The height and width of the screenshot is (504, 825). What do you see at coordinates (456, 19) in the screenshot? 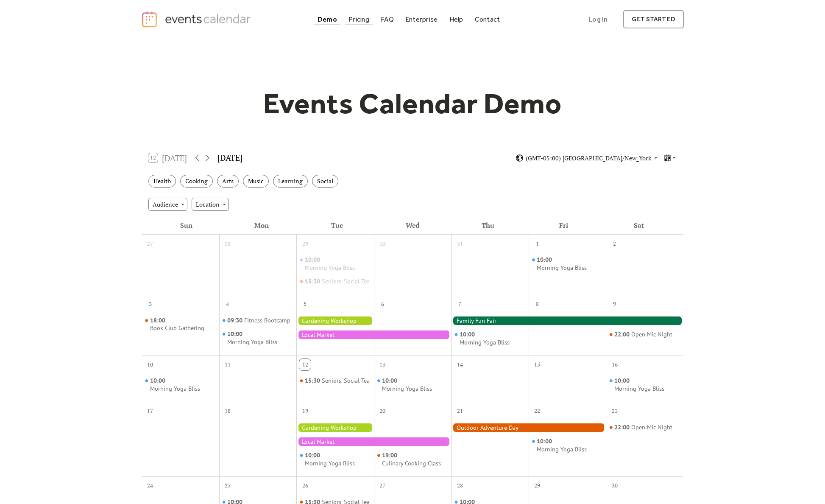
I see `div: Help` at bounding box center [456, 19].